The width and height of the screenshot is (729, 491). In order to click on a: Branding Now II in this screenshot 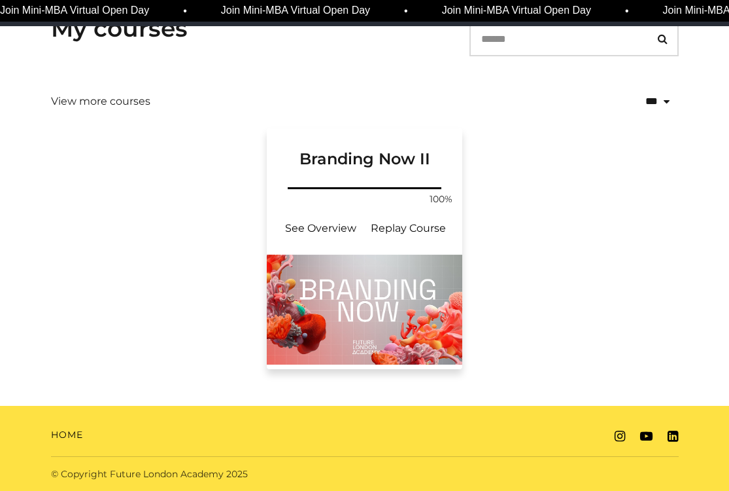, I will do `click(364, 156)`.